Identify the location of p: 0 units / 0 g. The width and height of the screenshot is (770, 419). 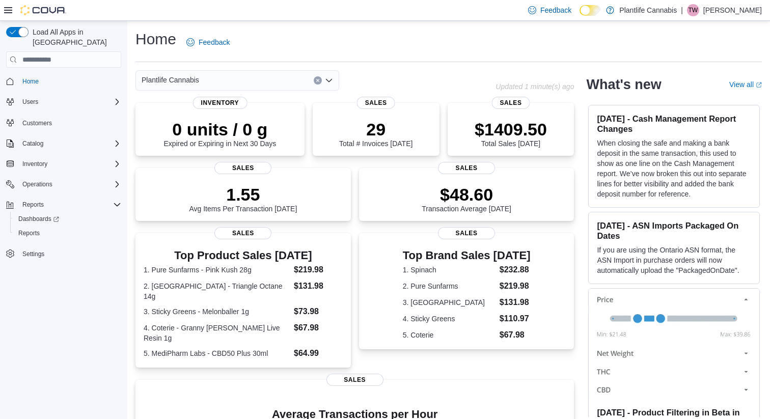
(219, 129).